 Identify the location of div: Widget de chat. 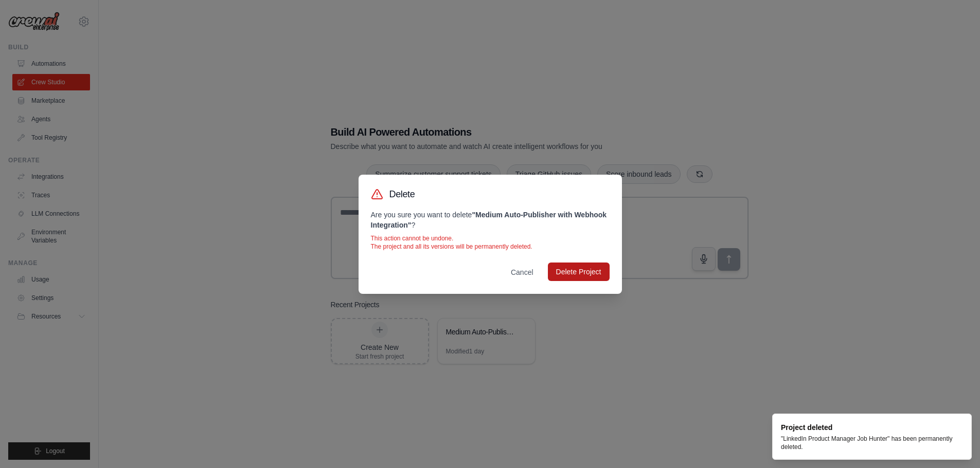
(954, 443).